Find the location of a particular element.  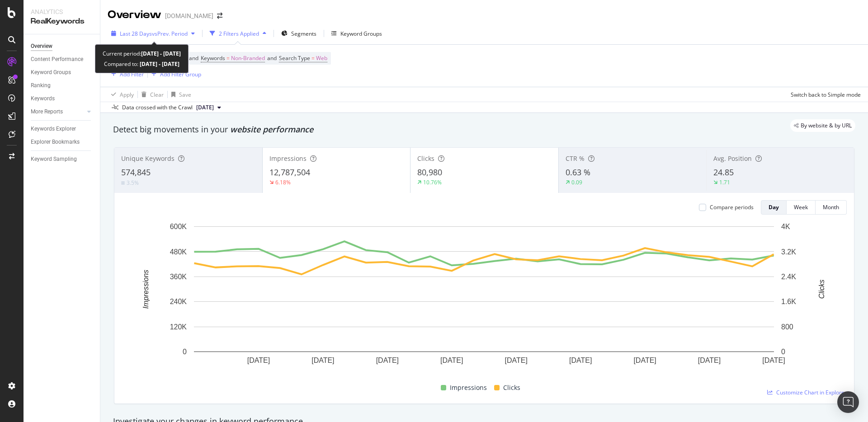

div: More Reports is located at coordinates (46, 112).